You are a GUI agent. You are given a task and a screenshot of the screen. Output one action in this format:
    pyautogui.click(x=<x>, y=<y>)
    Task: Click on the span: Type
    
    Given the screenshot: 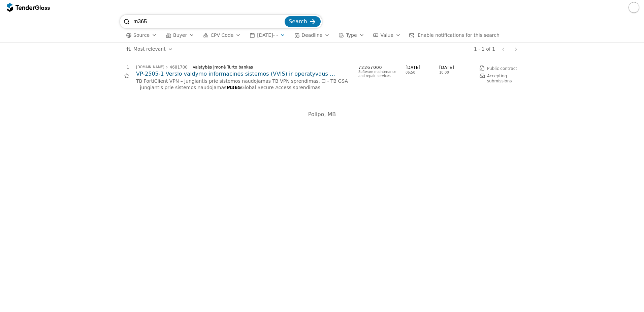 What is the action you would take?
    pyautogui.click(x=352, y=35)
    